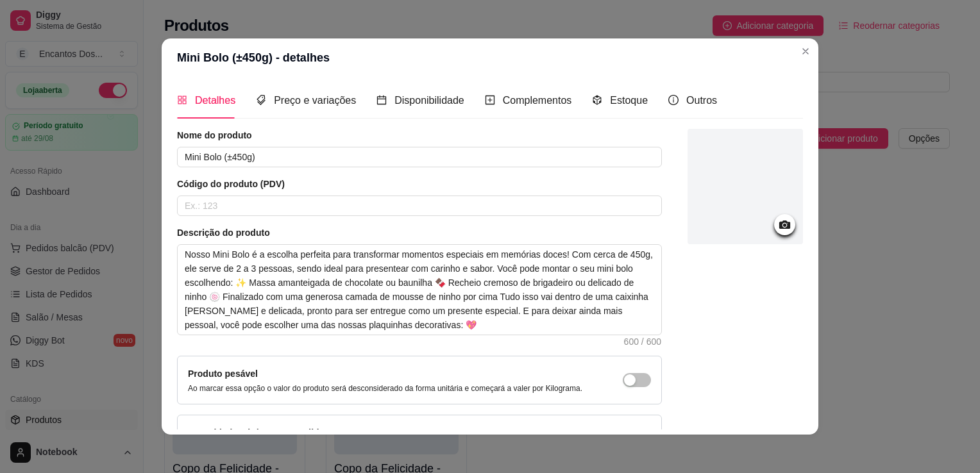 The image size is (980, 473). I want to click on span: info-circle, so click(674, 100).